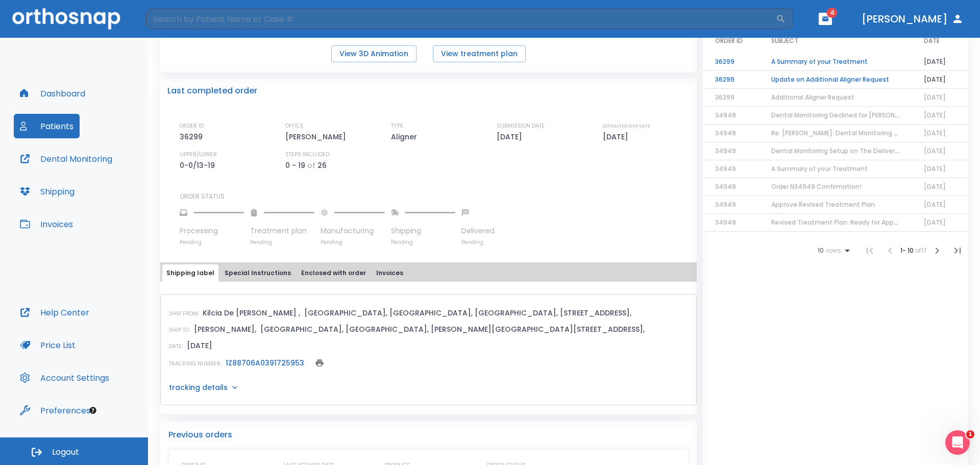 Image resolution: width=980 pixels, height=465 pixels. What do you see at coordinates (66, 159) in the screenshot?
I see `a: Dental Monitoring` at bounding box center [66, 159].